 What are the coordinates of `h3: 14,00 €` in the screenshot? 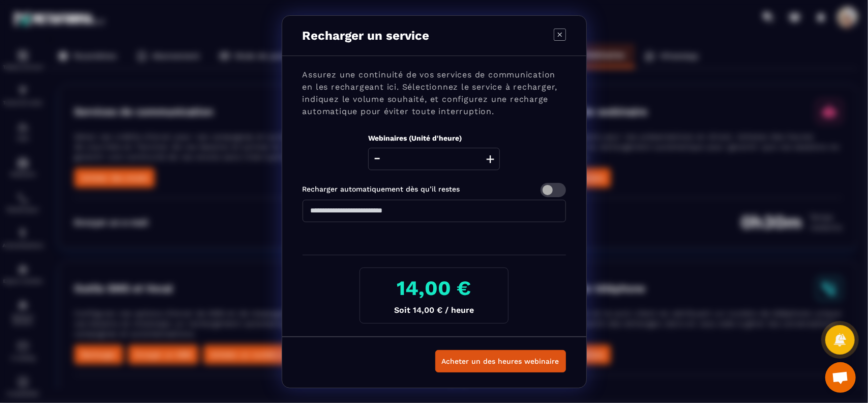 It's located at (434, 288).